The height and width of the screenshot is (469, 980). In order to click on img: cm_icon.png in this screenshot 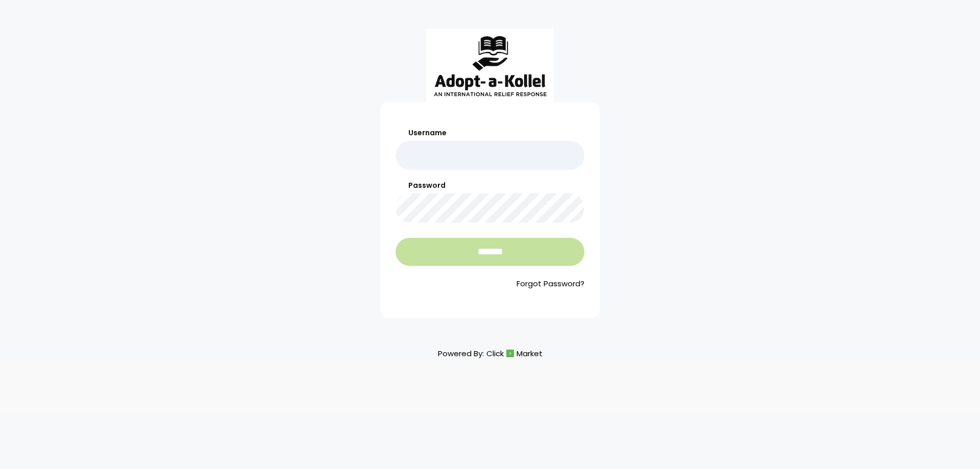, I will do `click(510, 354)`.